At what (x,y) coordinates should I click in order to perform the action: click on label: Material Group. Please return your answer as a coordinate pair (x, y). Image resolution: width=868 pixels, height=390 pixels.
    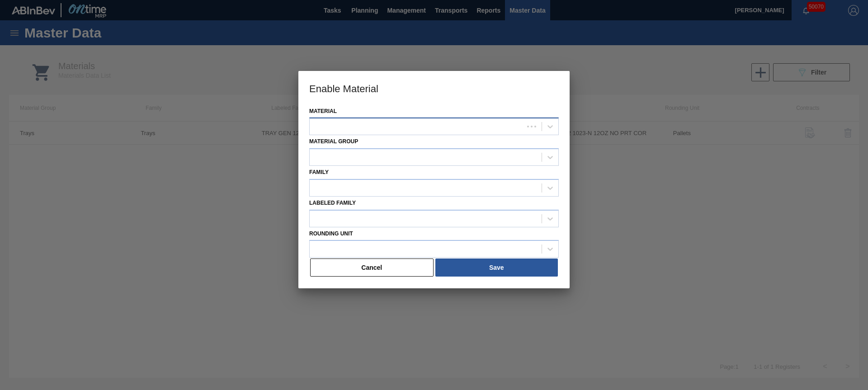
    Looking at the image, I should click on (334, 141).